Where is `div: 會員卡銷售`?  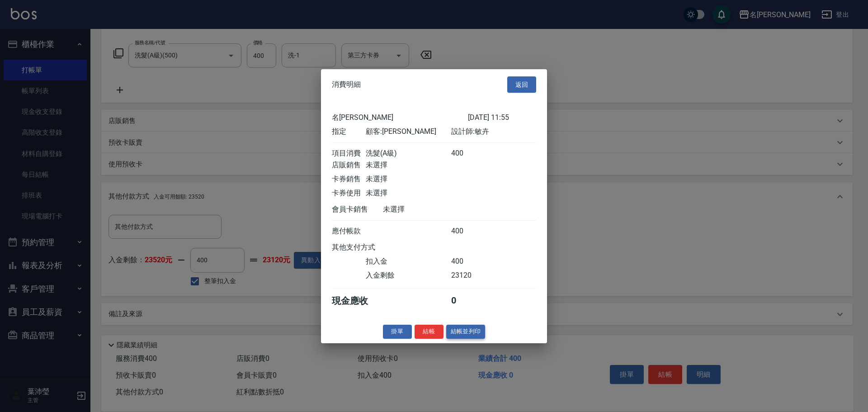 div: 會員卡銷售 is located at coordinates (357, 210).